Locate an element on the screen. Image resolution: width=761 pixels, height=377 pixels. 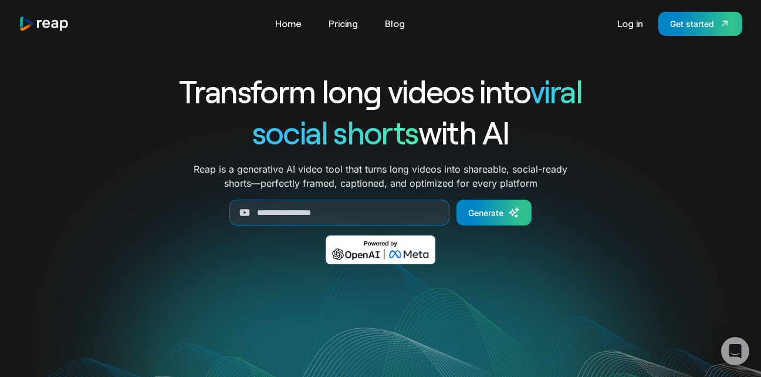
img: Powered by OpenAI & Meta is located at coordinates (380, 249).